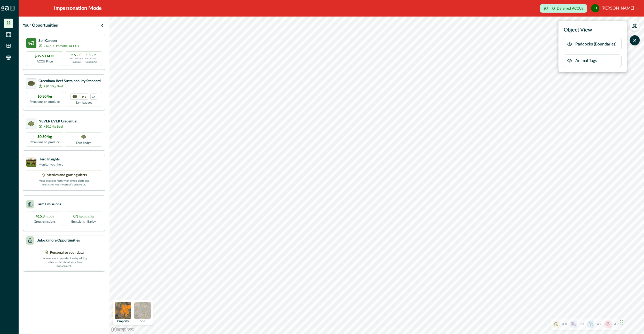  Describe the element at coordinates (570, 8) in the screenshot. I see `p: Deferred ACCUs` at that location.